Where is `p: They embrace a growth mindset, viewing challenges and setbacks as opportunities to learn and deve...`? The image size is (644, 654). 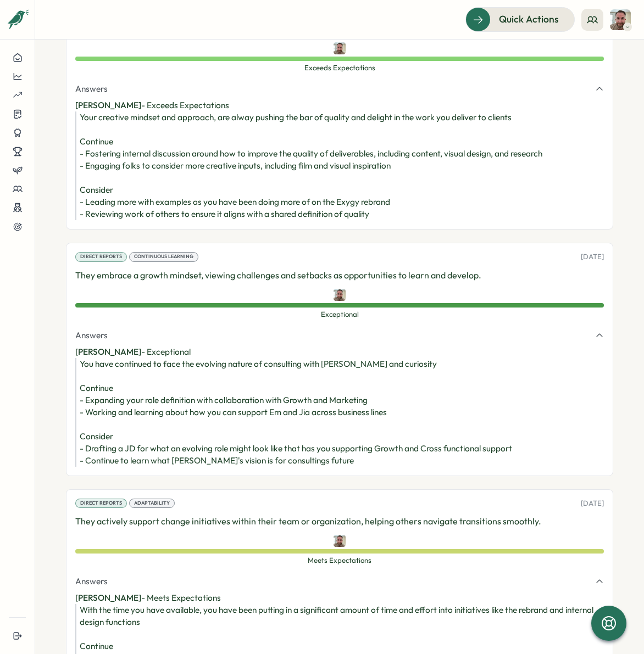
p: They embrace a growth mindset, viewing challenges and setbacks as opportunities to learn and deve... is located at coordinates (340, 275).